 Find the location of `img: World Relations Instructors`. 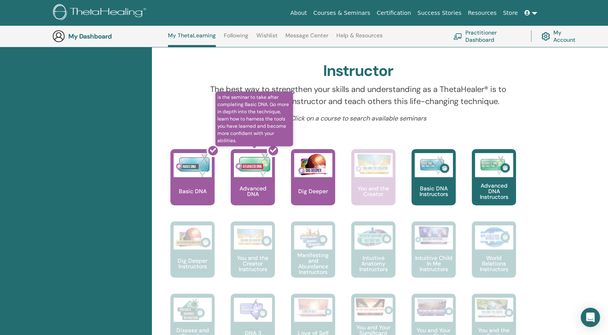

img: World Relations Instructors is located at coordinates (494, 238).